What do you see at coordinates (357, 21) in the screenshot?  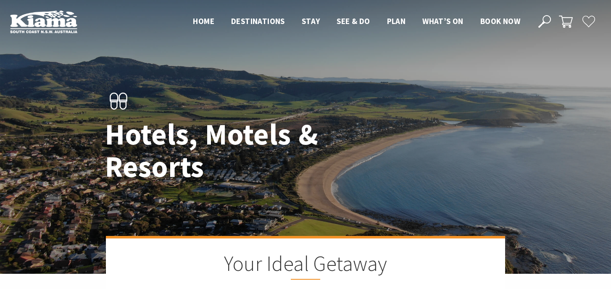 I see `nav: Main Menu` at bounding box center [357, 21].